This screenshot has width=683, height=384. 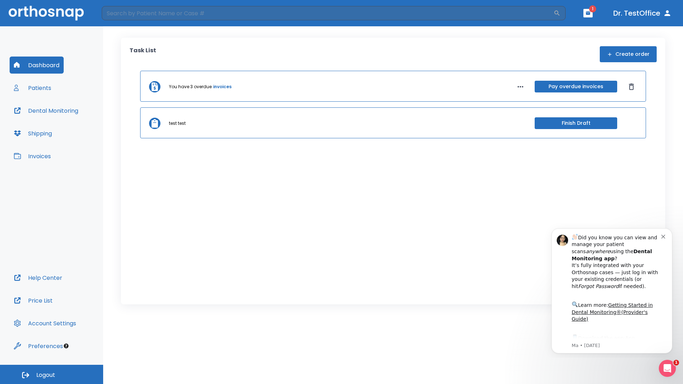 I want to click on b: Dental Monitoring app, so click(x=71, y=33).